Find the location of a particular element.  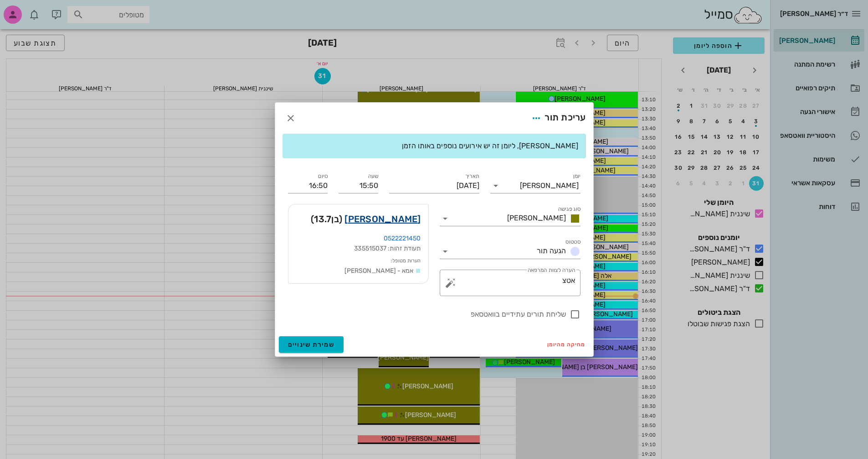

label: תאריך is located at coordinates (472, 176).